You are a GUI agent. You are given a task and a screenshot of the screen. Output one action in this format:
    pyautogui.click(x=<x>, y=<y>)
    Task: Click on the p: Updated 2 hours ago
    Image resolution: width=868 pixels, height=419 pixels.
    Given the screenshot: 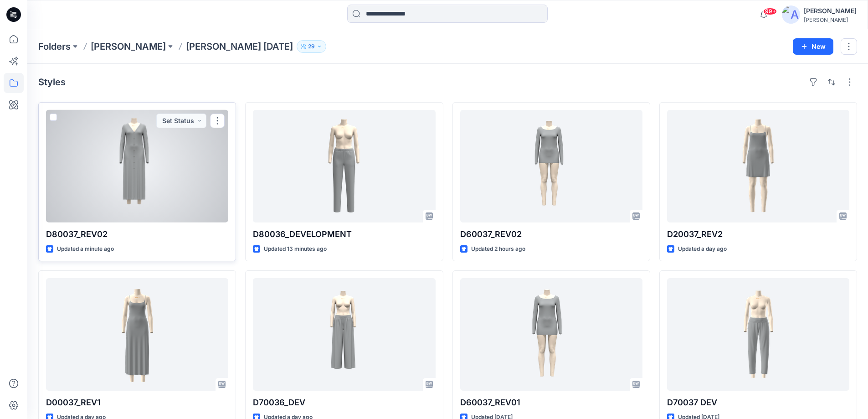 What is the action you would take?
    pyautogui.click(x=498, y=249)
    